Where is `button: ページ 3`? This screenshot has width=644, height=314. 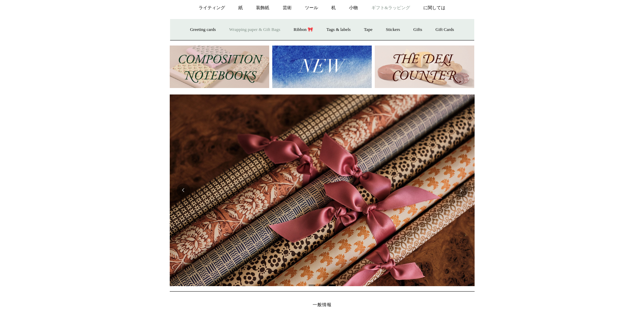 button: ページ 3 is located at coordinates (333, 285).